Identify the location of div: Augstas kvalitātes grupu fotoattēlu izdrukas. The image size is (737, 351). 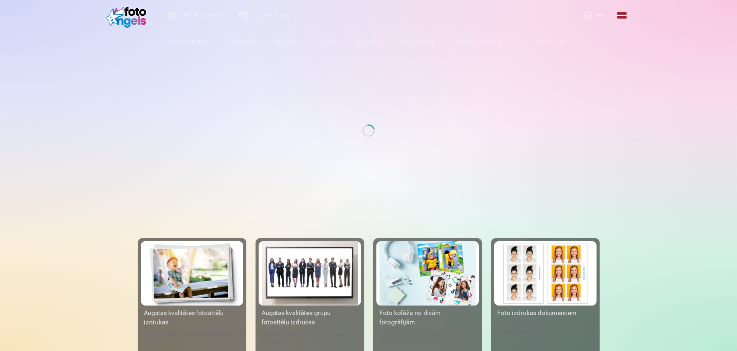
(310, 318).